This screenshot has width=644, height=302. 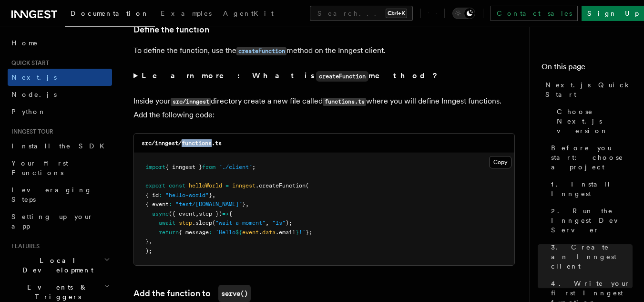 I want to click on span: event, so click(x=250, y=232).